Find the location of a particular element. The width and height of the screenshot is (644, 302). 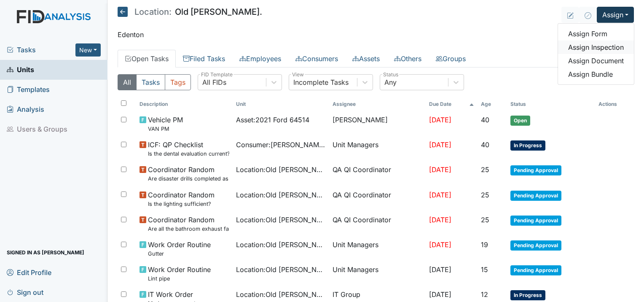

a: Open Tasks is located at coordinates (146, 59).